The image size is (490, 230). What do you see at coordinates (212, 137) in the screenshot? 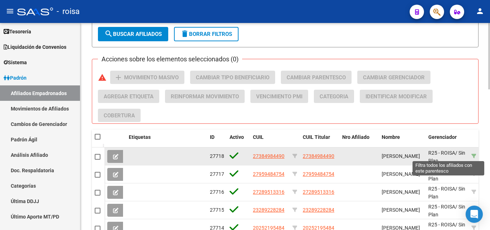
I see `span: ID` at bounding box center [212, 137].